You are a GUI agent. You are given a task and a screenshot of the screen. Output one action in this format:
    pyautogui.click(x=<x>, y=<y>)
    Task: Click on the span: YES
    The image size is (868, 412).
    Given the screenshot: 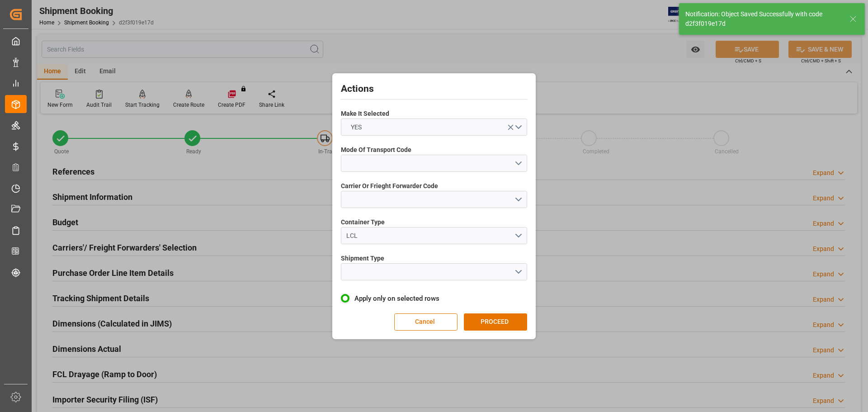 What is the action you would take?
    pyautogui.click(x=357, y=127)
    